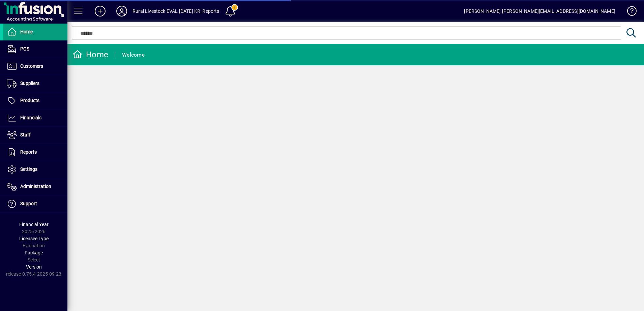 This screenshot has width=644, height=311. What do you see at coordinates (35, 101) in the screenshot?
I see `a: Products` at bounding box center [35, 101].